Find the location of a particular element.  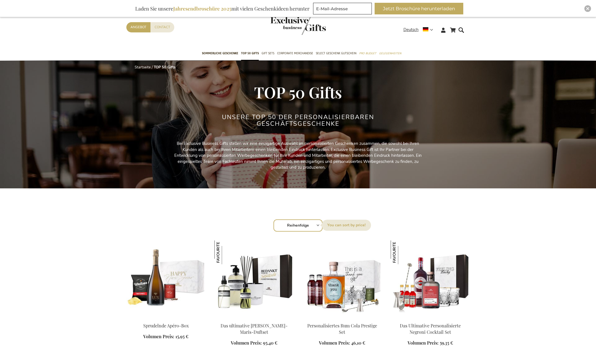

h2: Unsere TOP 50 der personalisierbaren Geschäftsgeschenke is located at coordinates (298, 121).